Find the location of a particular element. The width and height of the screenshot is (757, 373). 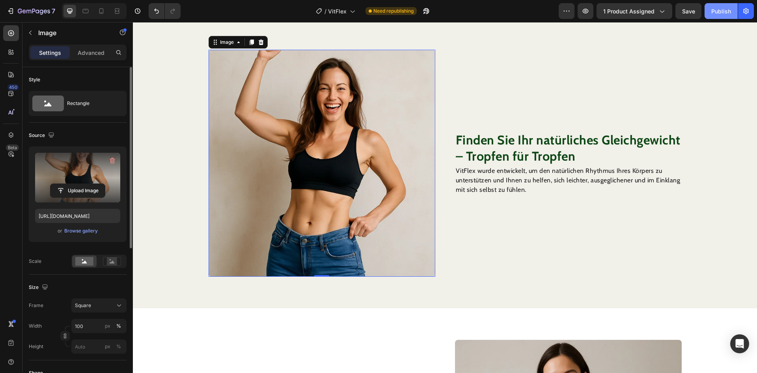

div: Source is located at coordinates (42, 135).